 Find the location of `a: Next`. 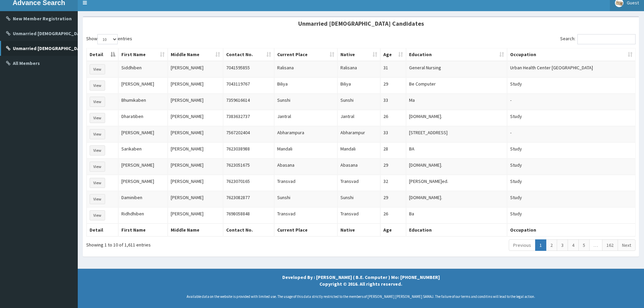

a: Next is located at coordinates (626, 245).